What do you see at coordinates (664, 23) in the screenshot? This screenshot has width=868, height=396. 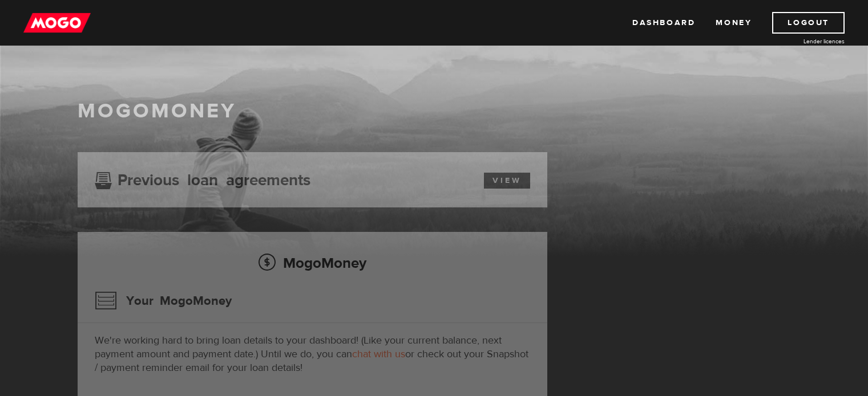 I see `a: Dashboard` at bounding box center [664, 23].